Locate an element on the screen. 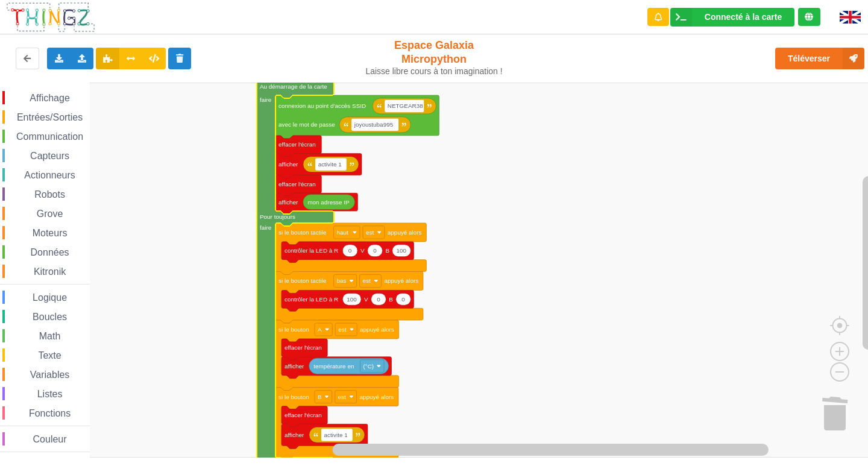 The image size is (868, 466). div: Laisse libre cours à ton imagination ! is located at coordinates (434, 72).